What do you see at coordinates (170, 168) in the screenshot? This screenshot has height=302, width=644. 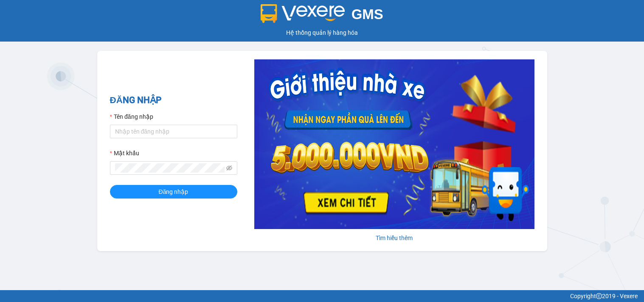 I see `input: Mật khẩu` at bounding box center [170, 168].